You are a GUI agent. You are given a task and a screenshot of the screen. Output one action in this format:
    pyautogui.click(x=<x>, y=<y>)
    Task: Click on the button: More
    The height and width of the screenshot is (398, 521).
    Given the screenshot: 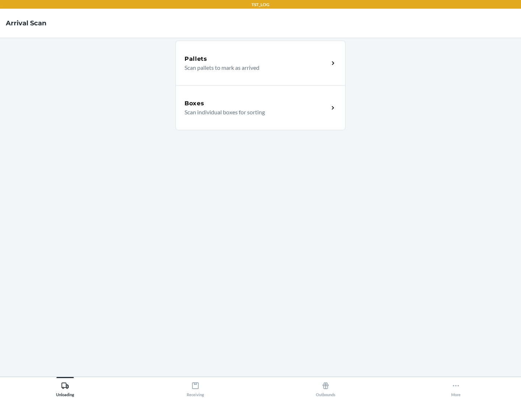 What is the action you would take?
    pyautogui.click(x=456, y=387)
    